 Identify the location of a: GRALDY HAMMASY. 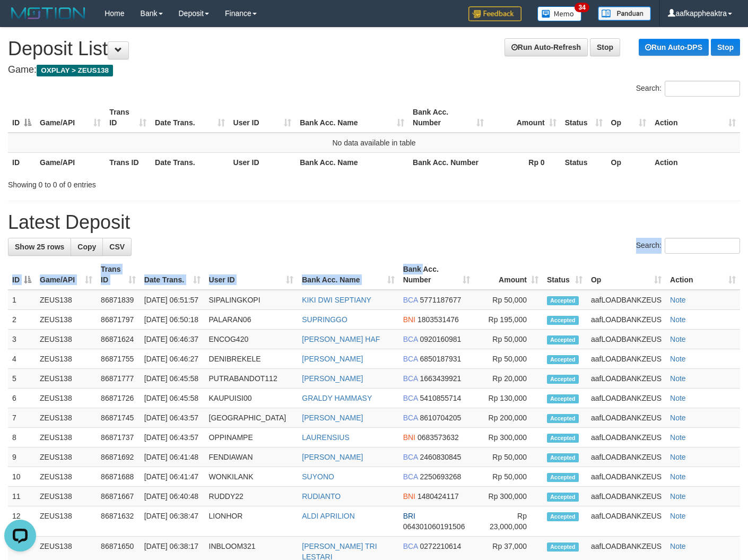
(337, 398).